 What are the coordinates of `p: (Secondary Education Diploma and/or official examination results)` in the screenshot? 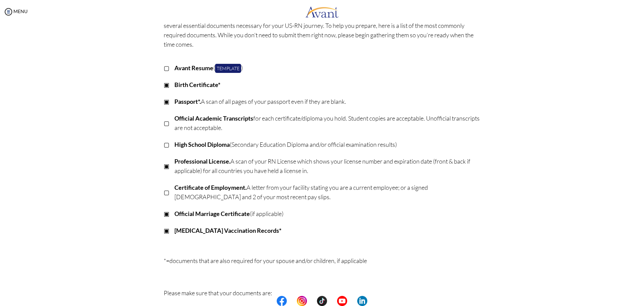 It's located at (328, 144).